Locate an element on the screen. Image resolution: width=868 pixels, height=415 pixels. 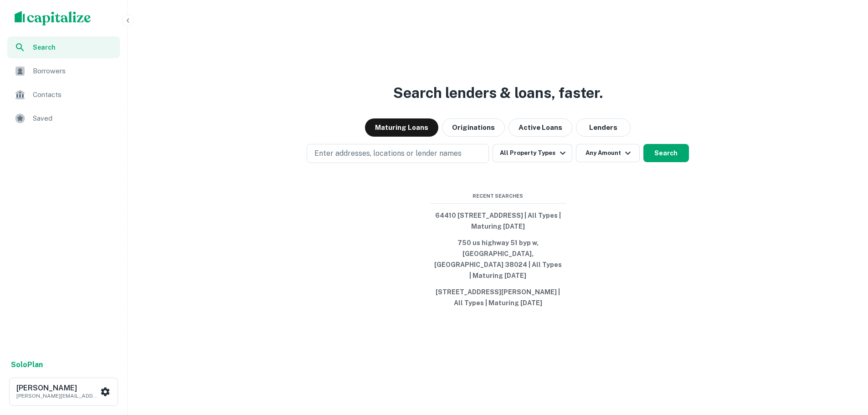
button: Maturing Loans is located at coordinates (401, 127).